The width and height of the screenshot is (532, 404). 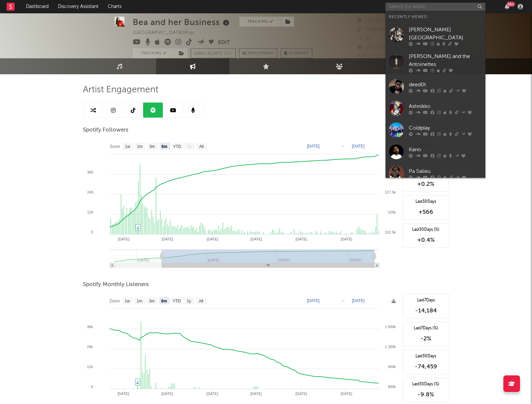 I want to click on span: 89, so click(x=364, y=38).